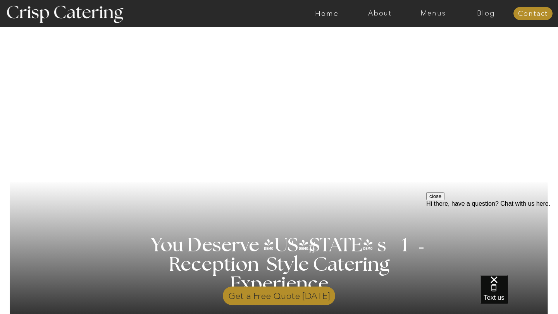 This screenshot has width=558, height=314. I want to click on nav: Blog, so click(486, 14).